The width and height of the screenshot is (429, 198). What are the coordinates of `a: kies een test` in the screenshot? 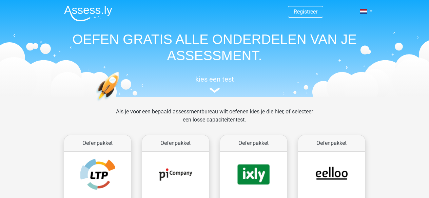 It's located at (215, 84).